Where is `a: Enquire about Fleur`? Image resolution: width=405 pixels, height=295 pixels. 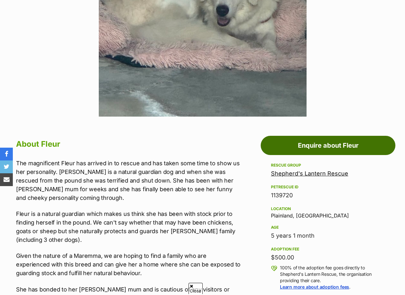
a: Enquire about Fleur is located at coordinates (328, 146).